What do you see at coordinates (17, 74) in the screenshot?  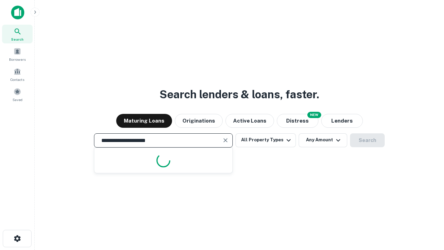 I see `a: Contacts` at bounding box center [17, 74].